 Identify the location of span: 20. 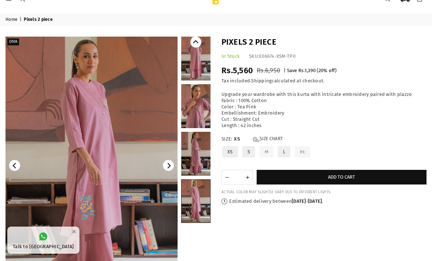
(321, 70).